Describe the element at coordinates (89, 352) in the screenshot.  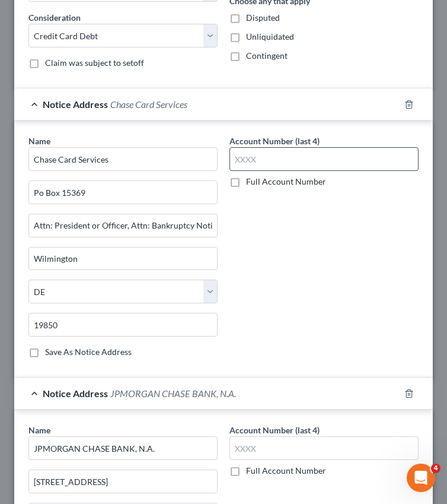
I see `label: Save As Notice Address` at that location.